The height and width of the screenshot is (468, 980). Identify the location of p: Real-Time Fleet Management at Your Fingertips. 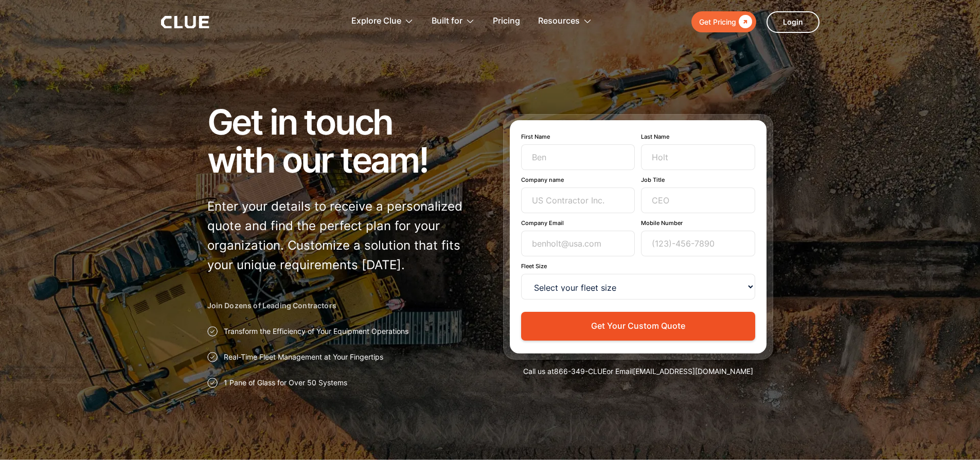
(304, 357).